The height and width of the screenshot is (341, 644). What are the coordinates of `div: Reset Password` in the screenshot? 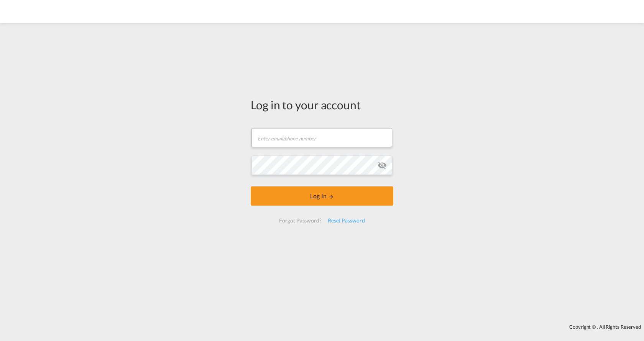 It's located at (346, 221).